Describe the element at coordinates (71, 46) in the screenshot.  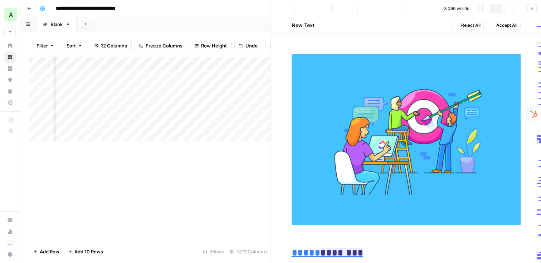
I see `span: Sort` at that location.